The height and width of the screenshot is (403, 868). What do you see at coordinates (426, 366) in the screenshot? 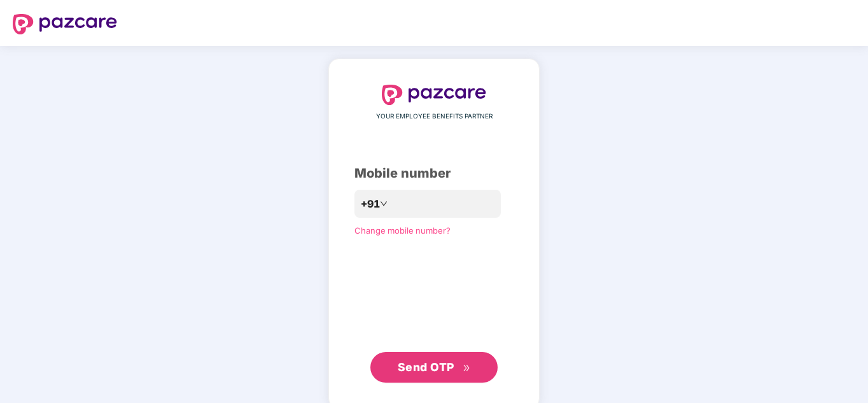
I see `span: Send OTP` at bounding box center [426, 366].